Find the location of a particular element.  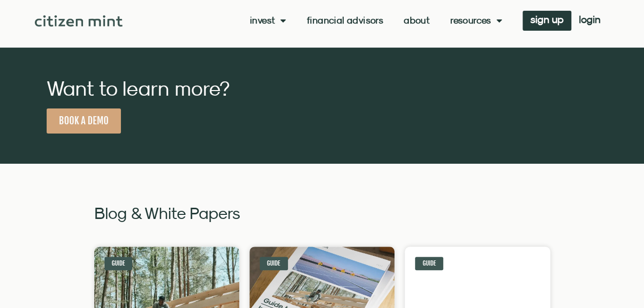

a: Invest is located at coordinates (268, 21).